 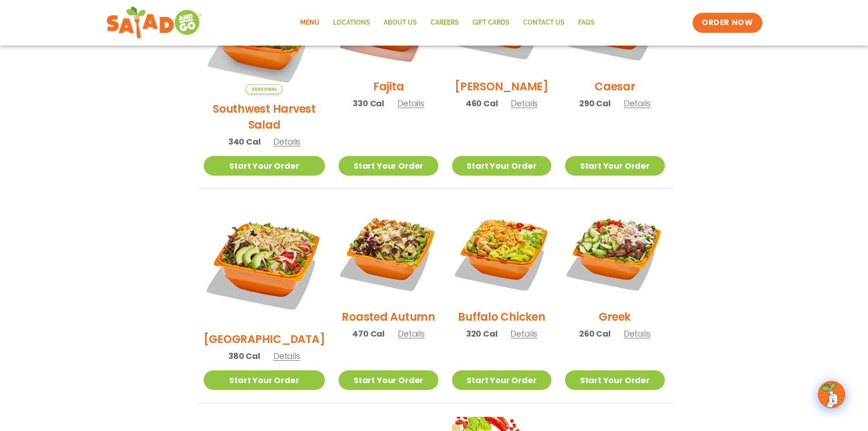 What do you see at coordinates (727, 23) in the screenshot?
I see `span: ORDER NOW` at bounding box center [727, 23].